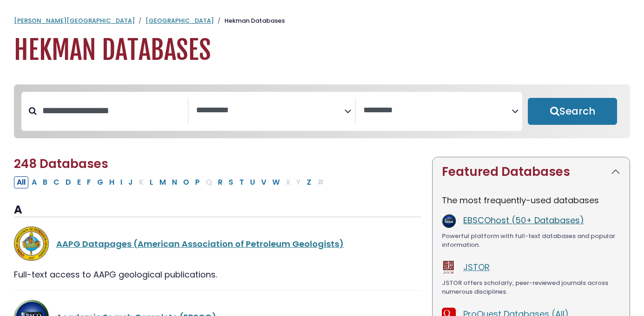  What do you see at coordinates (573, 111) in the screenshot?
I see `button: Submit for Search Results` at bounding box center [573, 111].